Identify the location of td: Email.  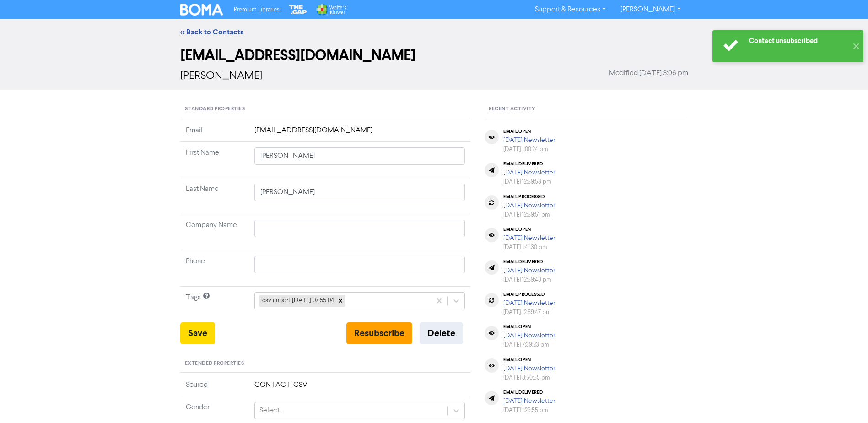
(214, 133).